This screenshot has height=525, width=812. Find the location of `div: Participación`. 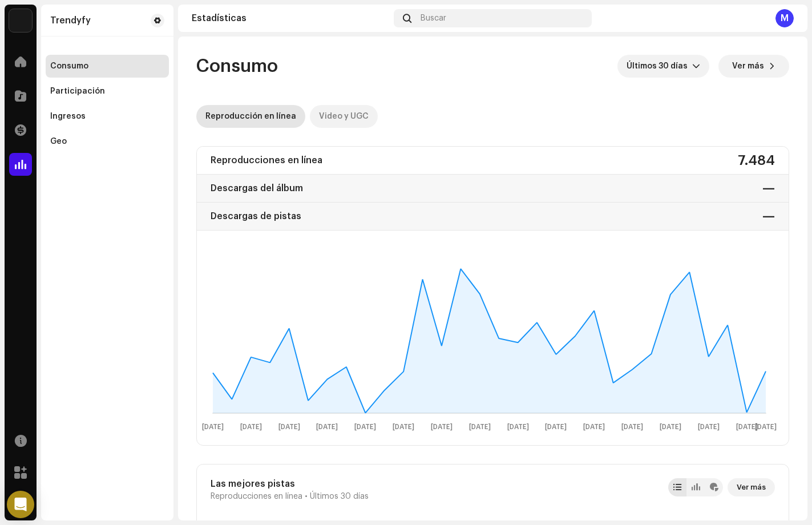

div: Participación is located at coordinates (77, 91).